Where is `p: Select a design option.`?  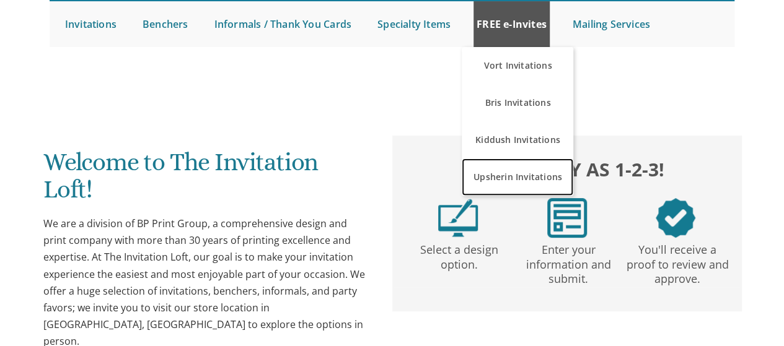 p: Select a design option. is located at coordinates (459, 255).